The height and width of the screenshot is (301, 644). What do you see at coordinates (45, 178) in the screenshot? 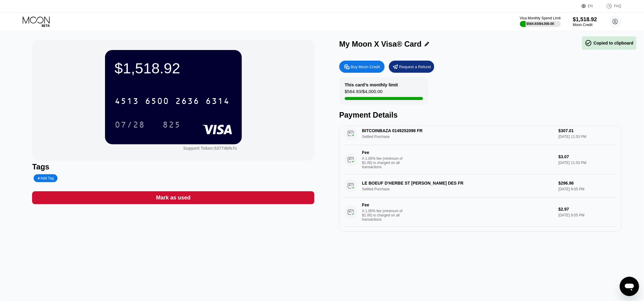
I see `div: Add Tag` at bounding box center [45, 178].